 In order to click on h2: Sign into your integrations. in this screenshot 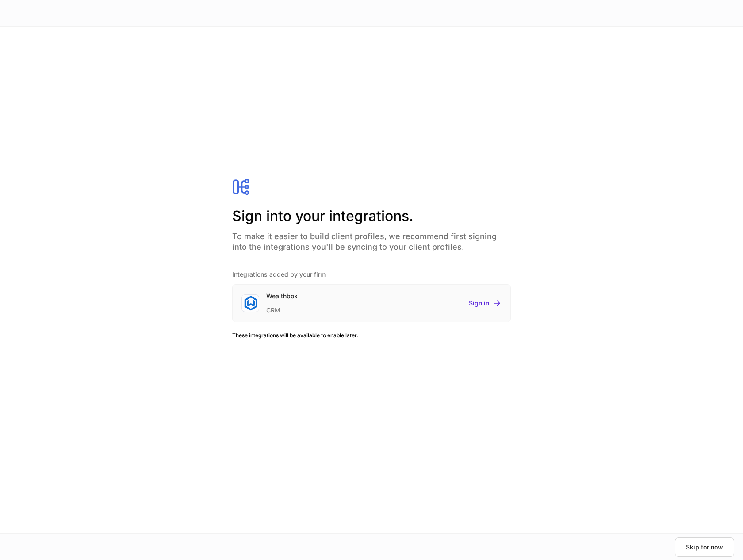, I will do `click(372, 216)`.